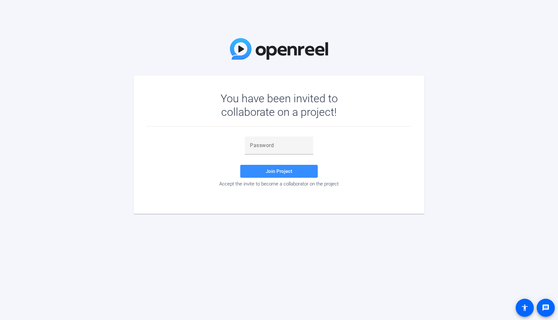 The image size is (558, 320). What do you see at coordinates (279, 184) in the screenshot?
I see `div: Accept the invite to become a collaborator on the project` at bounding box center [279, 184].